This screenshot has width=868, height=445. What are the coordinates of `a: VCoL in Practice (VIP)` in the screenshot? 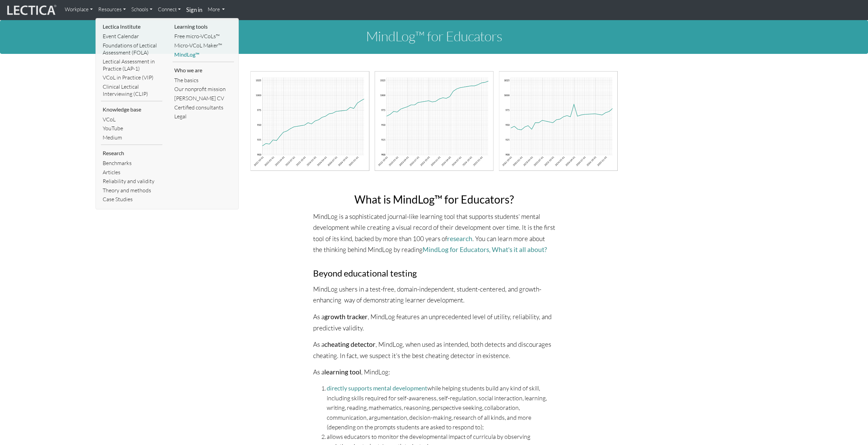 It's located at (131, 77).